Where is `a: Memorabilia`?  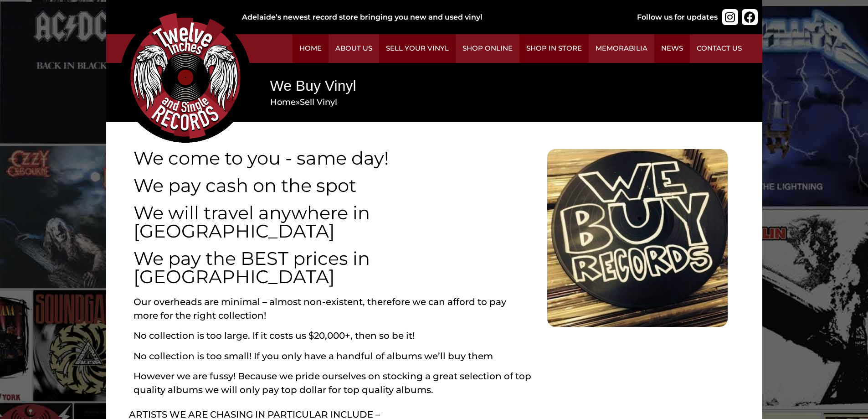
a: Memorabilia is located at coordinates (621, 48).